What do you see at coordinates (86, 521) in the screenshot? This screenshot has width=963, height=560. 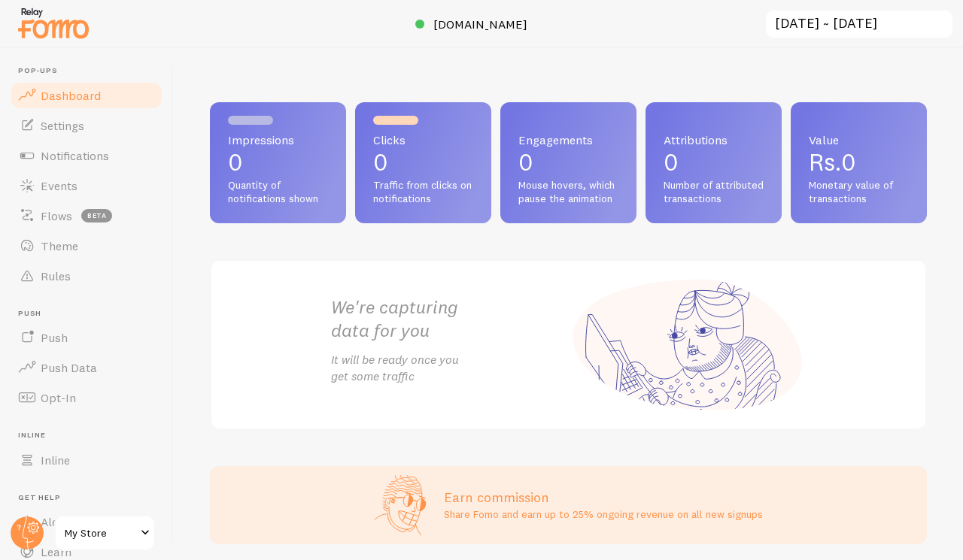 I see `a: Alerts` at bounding box center [86, 521].